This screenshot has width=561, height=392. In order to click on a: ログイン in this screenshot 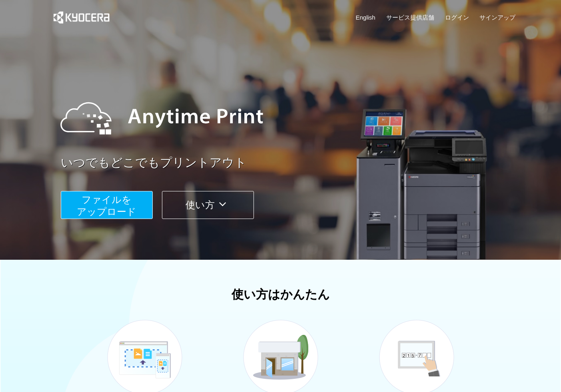, I will do `click(457, 17)`.